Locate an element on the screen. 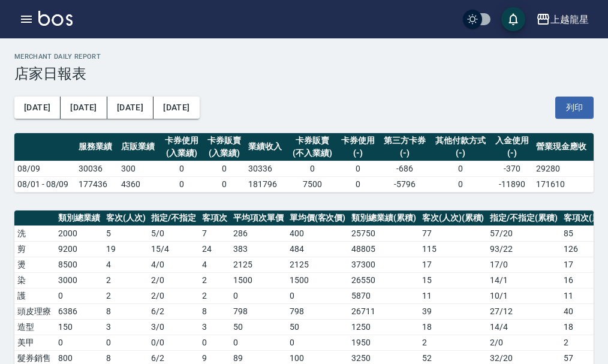 The height and width of the screenshot is (364, 608). img: Logo is located at coordinates (55, 18).